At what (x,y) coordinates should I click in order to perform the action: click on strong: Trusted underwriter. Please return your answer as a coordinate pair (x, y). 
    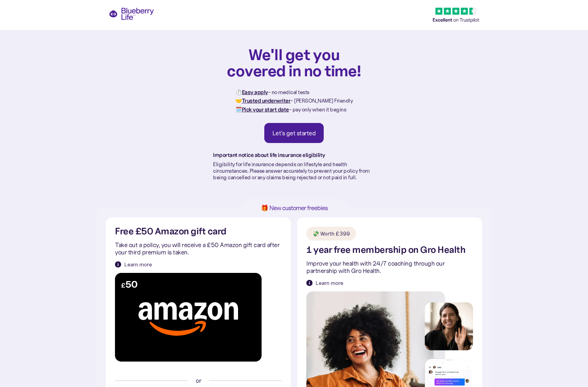
    Looking at the image, I should click on (266, 101).